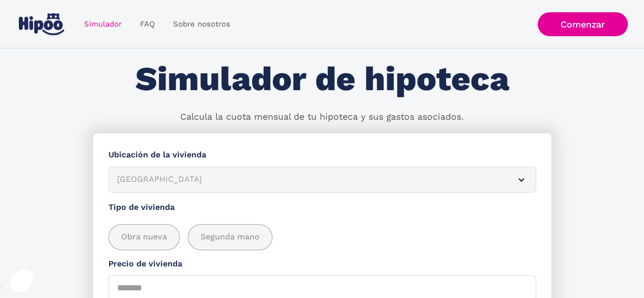  What do you see at coordinates (202, 24) in the screenshot?
I see `a: Sobre nosotros` at bounding box center [202, 24].